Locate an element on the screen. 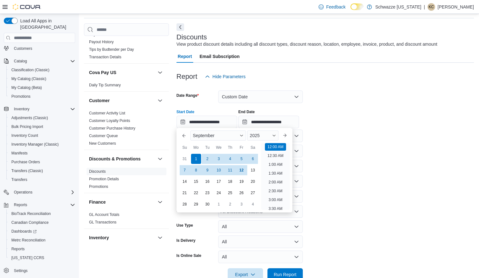 This screenshot has height=278, width=479. span: September is located at coordinates (203, 136).